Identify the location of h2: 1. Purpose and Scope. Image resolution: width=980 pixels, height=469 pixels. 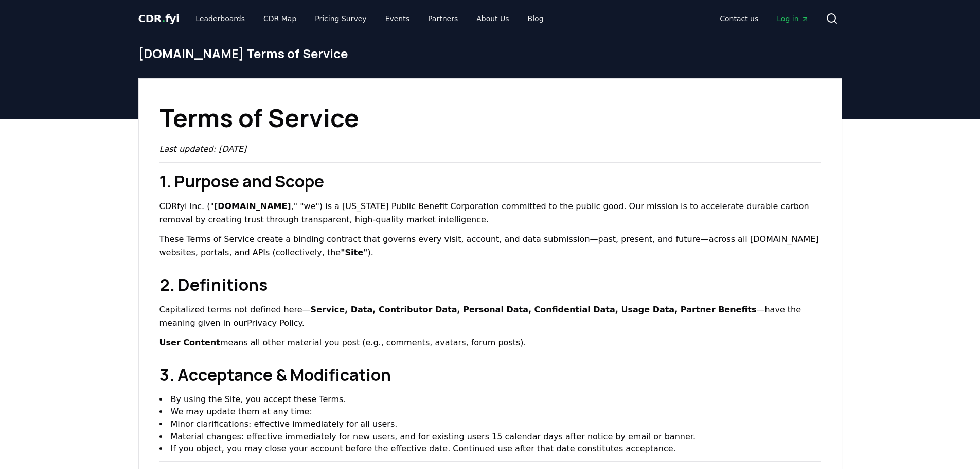
(491, 181).